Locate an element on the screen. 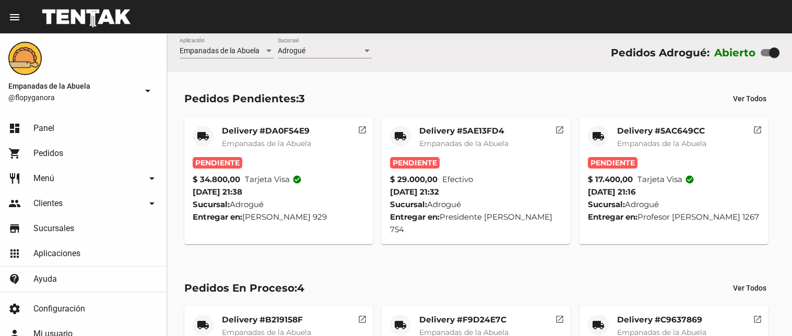 This screenshot has width=792, height=336. strong: $ 17.400,00 is located at coordinates (610, 180).